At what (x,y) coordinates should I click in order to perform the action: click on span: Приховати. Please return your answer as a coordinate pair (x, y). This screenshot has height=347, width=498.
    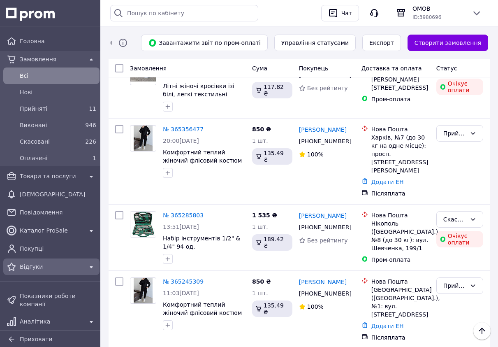
    Looking at the image, I should click on (36, 339).